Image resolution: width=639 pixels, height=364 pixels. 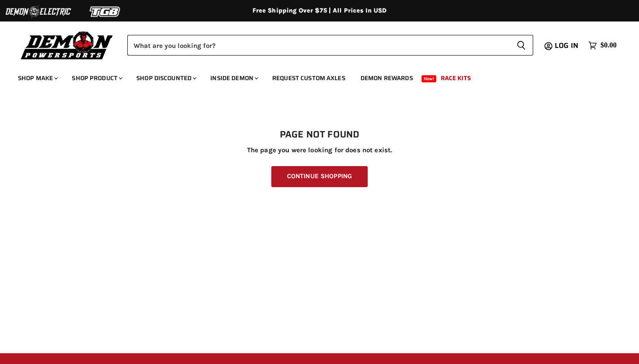 I want to click on a: Request Custom Axles, so click(x=309, y=78).